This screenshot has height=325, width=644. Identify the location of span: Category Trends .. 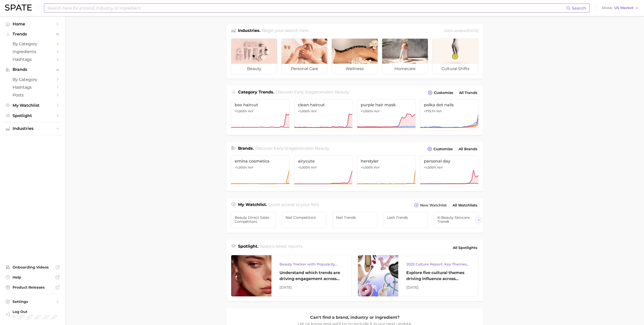
(256, 92).